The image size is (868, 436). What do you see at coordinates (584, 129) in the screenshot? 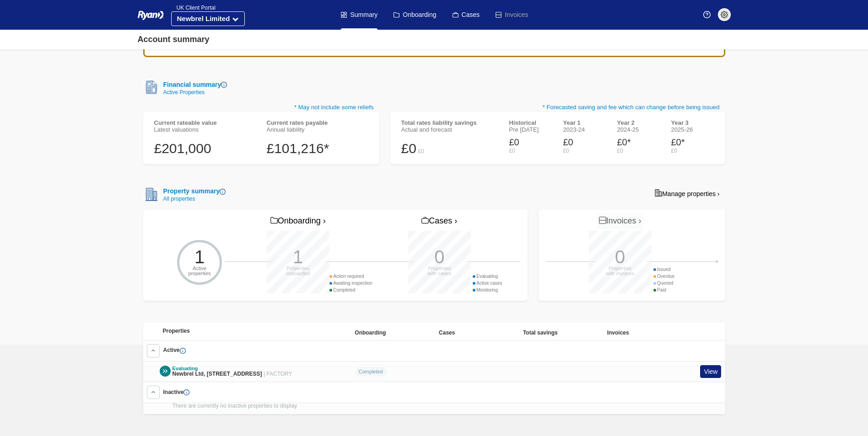
I see `div: 2023-24` at bounding box center [584, 129].